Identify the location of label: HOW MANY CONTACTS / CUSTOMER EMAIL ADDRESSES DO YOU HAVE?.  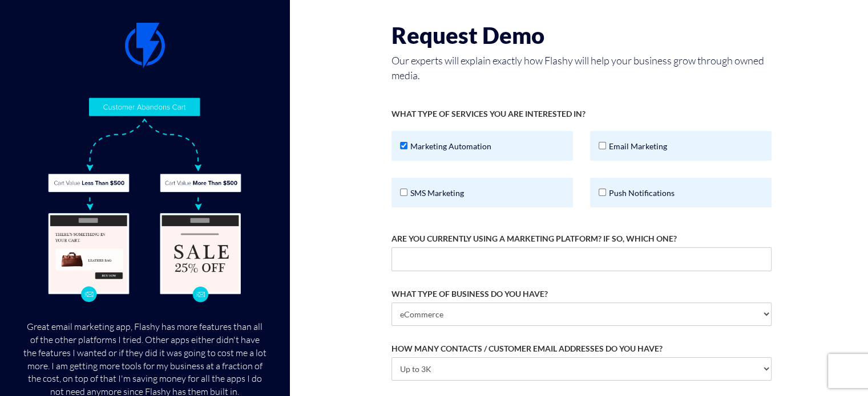
(526, 349).